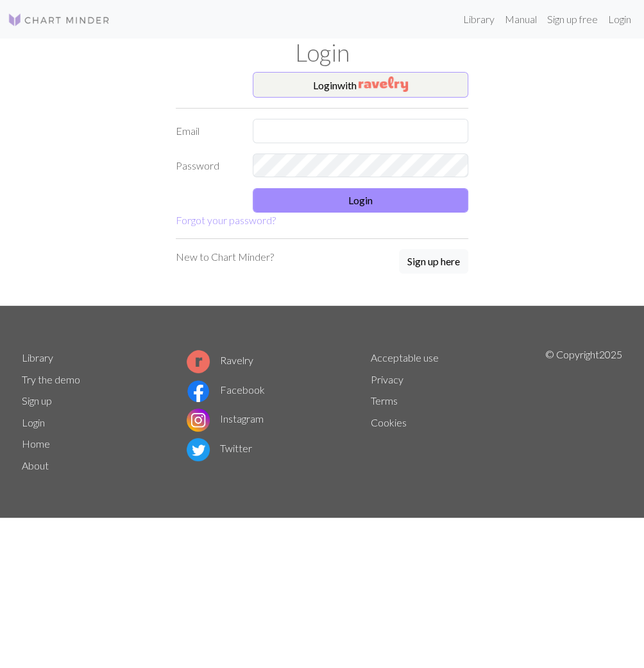  What do you see at coordinates (224, 257) in the screenshot?
I see `p: New to Chart Minder?` at bounding box center [224, 257].